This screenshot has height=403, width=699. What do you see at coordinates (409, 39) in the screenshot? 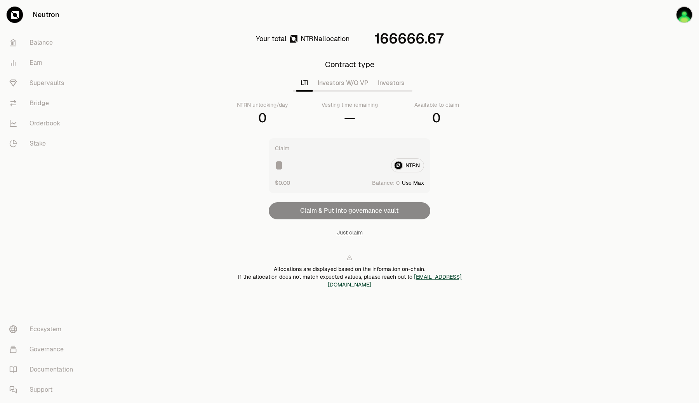
I see `div: 166666.67` at bounding box center [409, 39].